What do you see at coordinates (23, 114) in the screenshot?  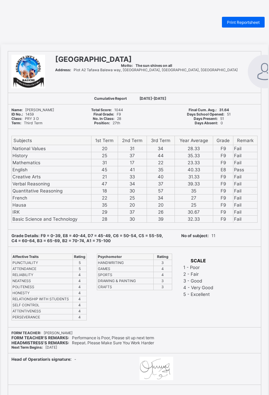 I see `span: 1459` at bounding box center [23, 114].